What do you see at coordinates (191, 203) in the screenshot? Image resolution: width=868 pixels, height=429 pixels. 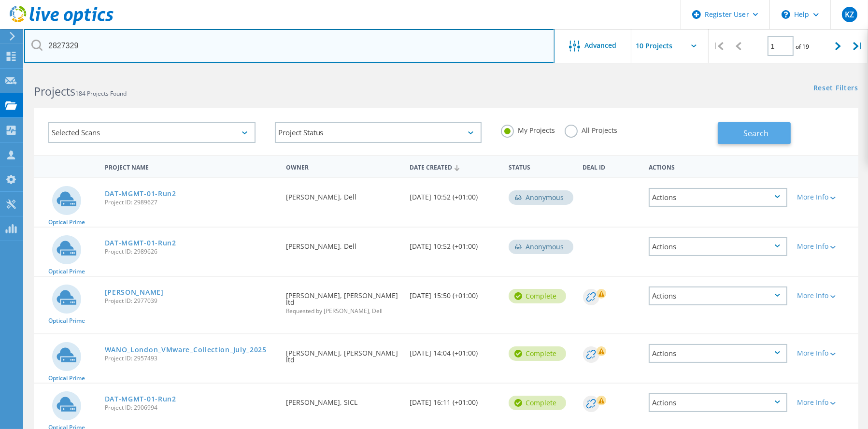 I see `span: Project ID: 2989627` at bounding box center [191, 203].